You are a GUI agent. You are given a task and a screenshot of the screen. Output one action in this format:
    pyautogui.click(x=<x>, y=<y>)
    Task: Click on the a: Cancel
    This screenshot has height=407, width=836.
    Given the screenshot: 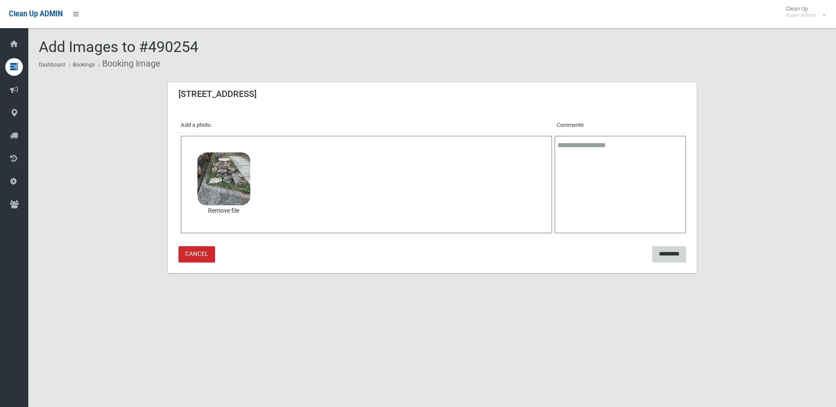 What is the action you would take?
    pyautogui.click(x=197, y=254)
    